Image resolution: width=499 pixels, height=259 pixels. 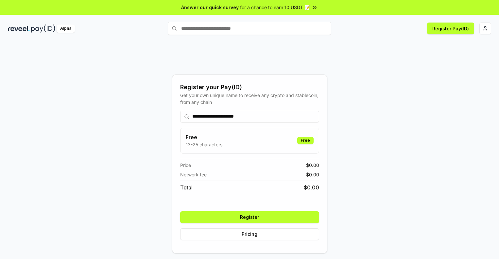 I want to click on span: Total, so click(x=186, y=188).